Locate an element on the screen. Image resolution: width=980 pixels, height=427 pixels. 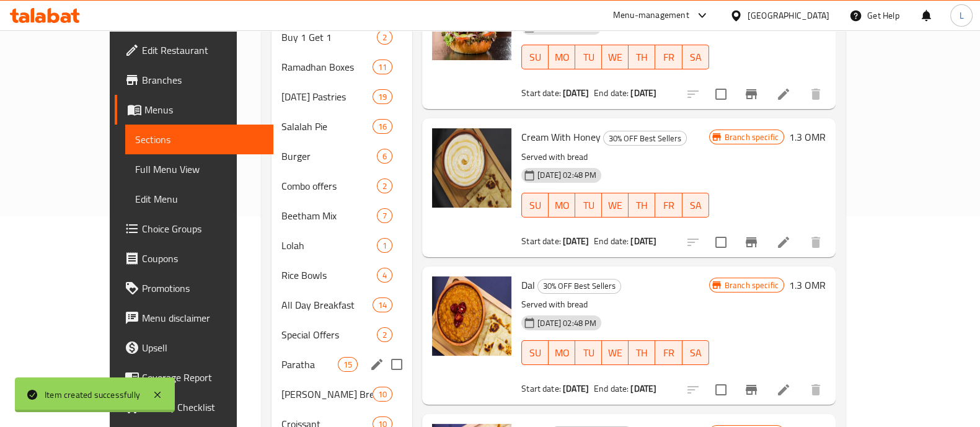
div: Paratha is located at coordinates (310, 364).